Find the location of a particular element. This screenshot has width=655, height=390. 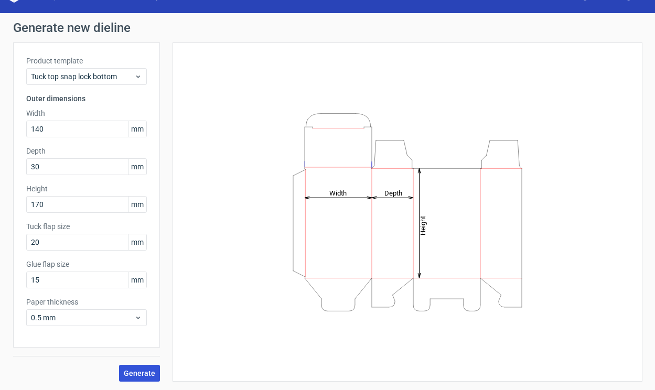

label: Width is located at coordinates (87, 113).